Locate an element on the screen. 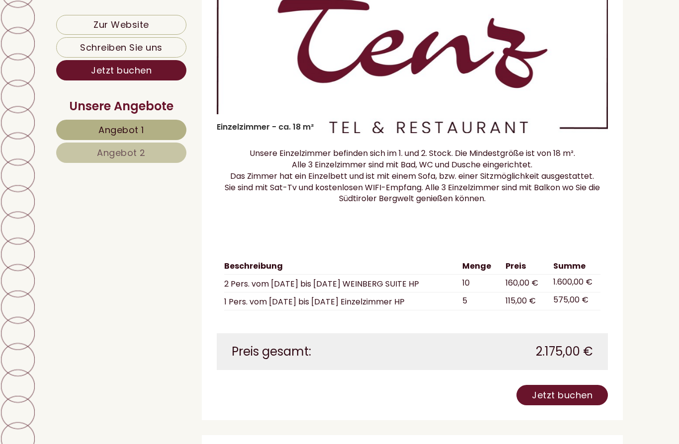 This screenshot has height=444, width=679. span: Angebot 2 is located at coordinates (121, 153).